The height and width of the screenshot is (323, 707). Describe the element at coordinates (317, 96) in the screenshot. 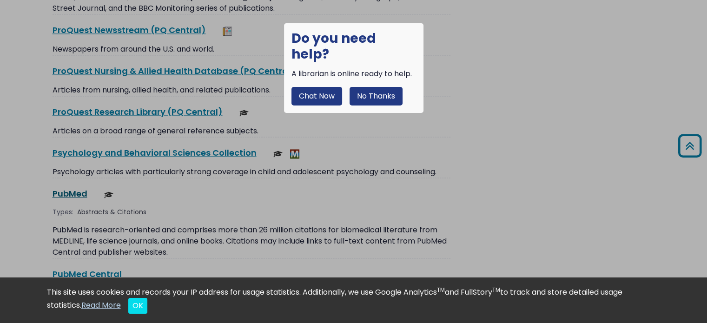

I see `button: Chat Now` at that location.